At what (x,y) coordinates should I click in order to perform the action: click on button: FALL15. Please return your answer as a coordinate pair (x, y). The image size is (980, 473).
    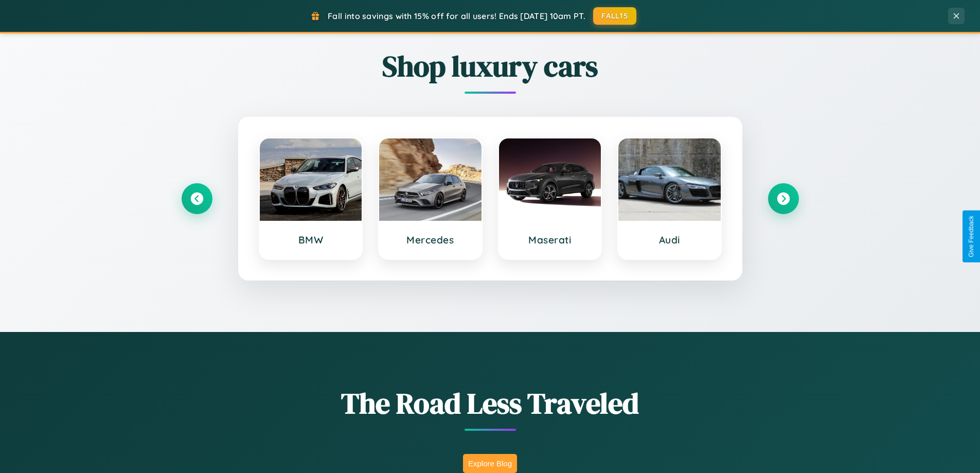
    Looking at the image, I should click on (615, 16).